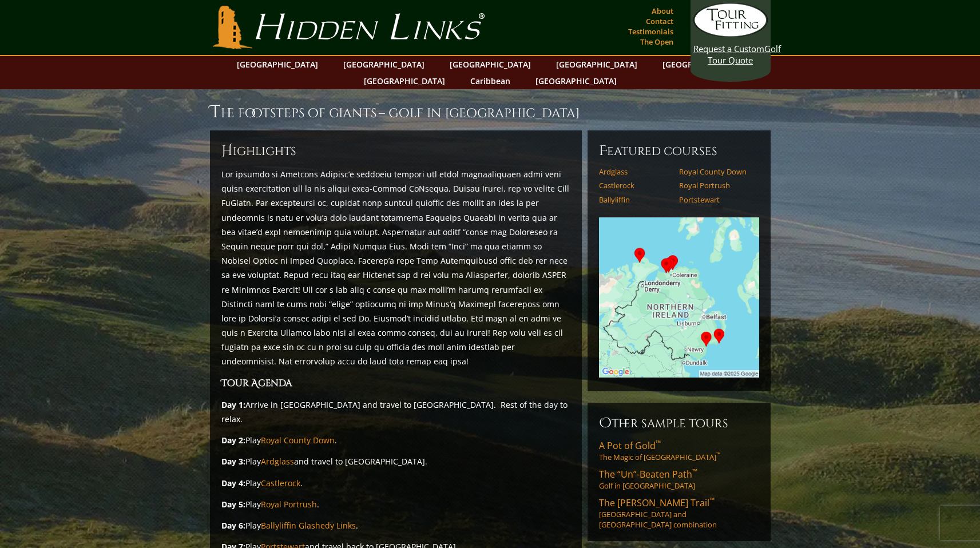  I want to click on a: About, so click(662, 11).